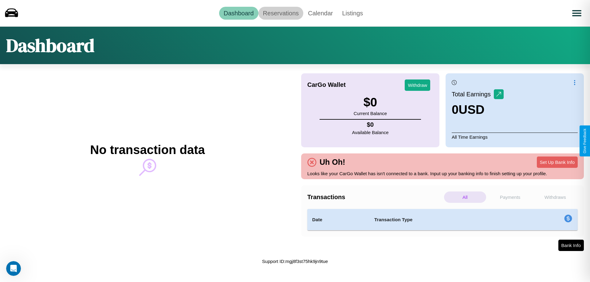 This screenshot has width=590, height=282. What do you see at coordinates (442, 220) in the screenshot?
I see `table: simple table` at bounding box center [442, 220].